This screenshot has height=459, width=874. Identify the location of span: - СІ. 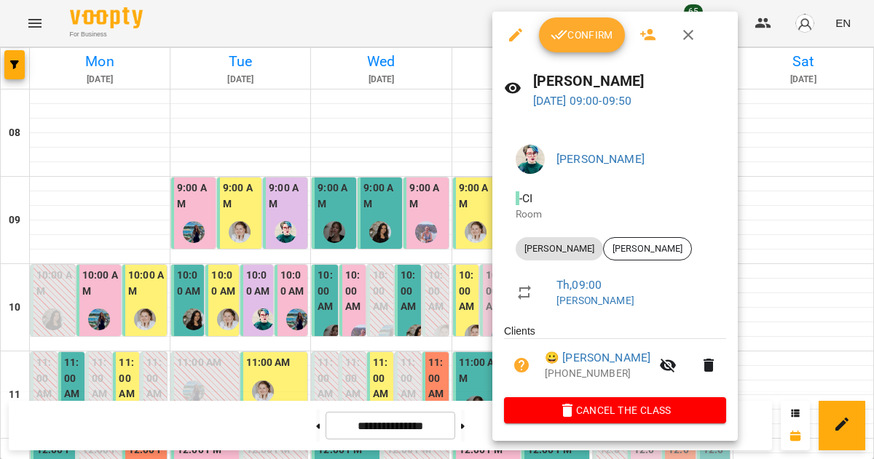
(526, 198).